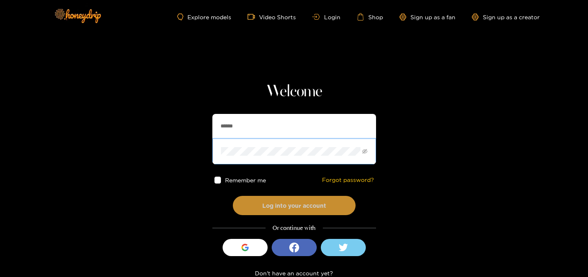  Describe the element at coordinates (253, 17) in the screenshot. I see `span: video-camera` at that location.